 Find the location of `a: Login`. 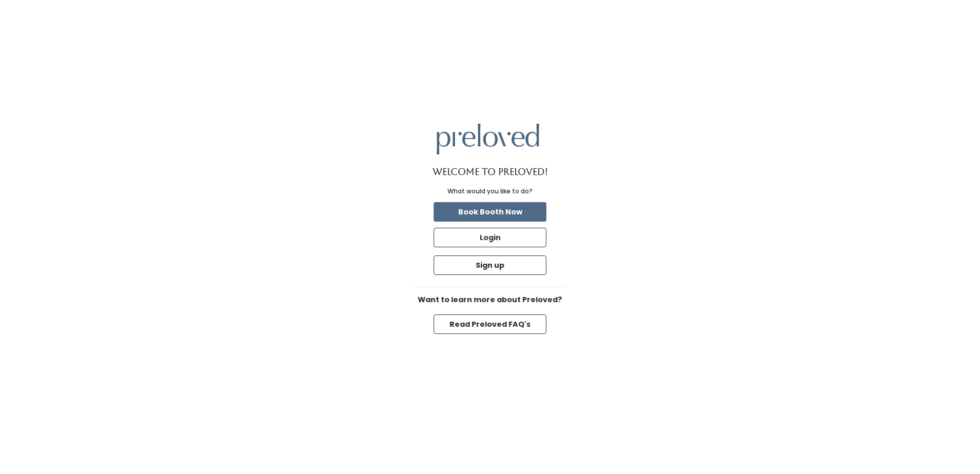

a: Login is located at coordinates (490, 237).